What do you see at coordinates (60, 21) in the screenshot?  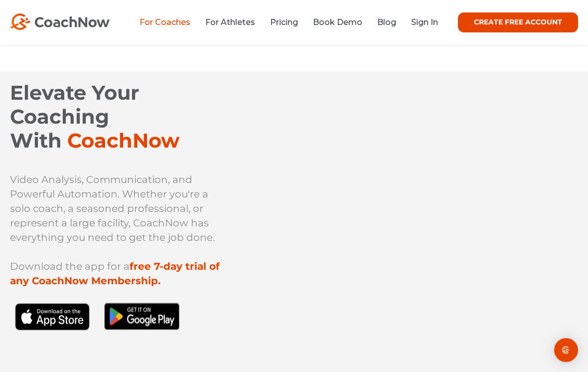 I see `img: CoachNow Logo` at bounding box center [60, 21].